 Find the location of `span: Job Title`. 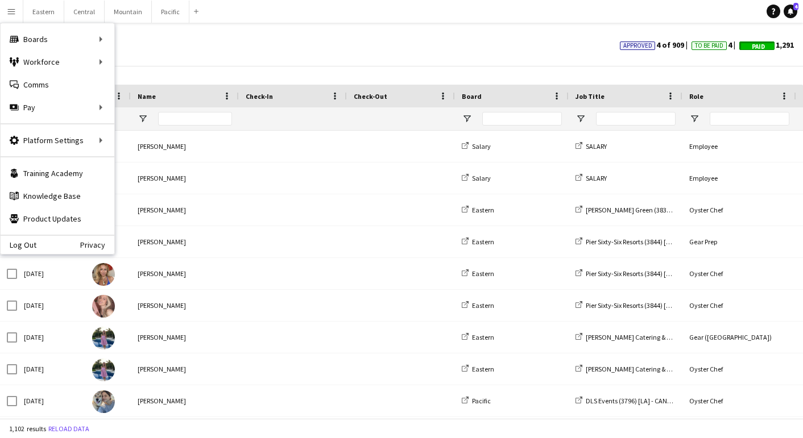

span: Job Title is located at coordinates (589, 96).